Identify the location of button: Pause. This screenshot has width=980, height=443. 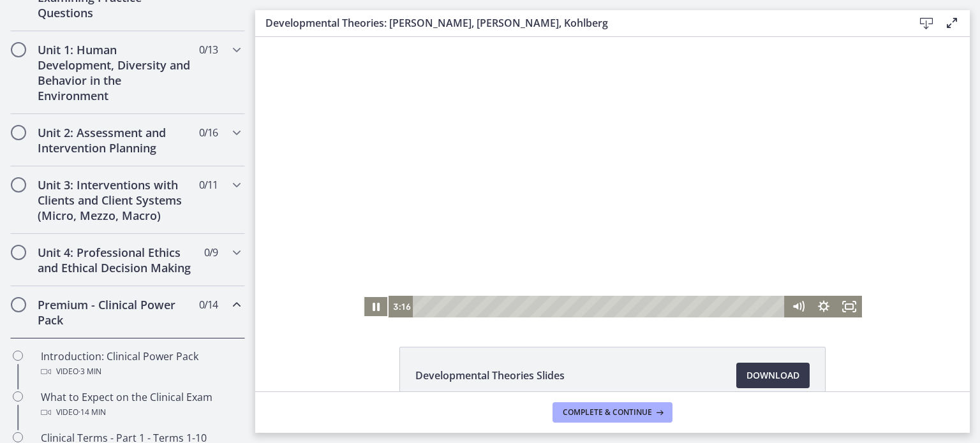
(121, 269).